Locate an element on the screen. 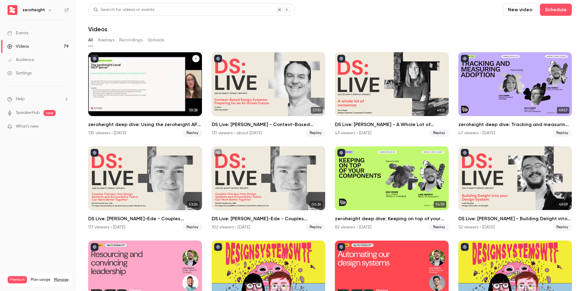 The height and width of the screenshot is (291, 584). span: 00:36 is located at coordinates (316, 205).